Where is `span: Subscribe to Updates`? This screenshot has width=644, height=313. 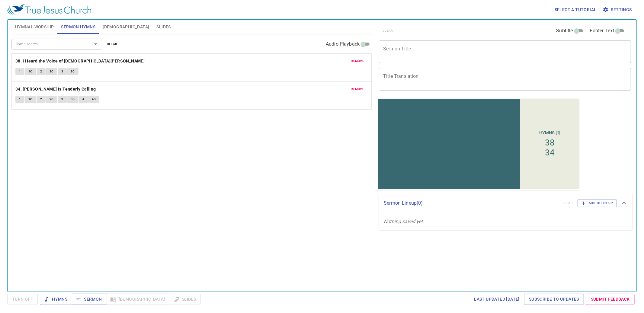 span: Subscribe to Updates is located at coordinates (554, 299).